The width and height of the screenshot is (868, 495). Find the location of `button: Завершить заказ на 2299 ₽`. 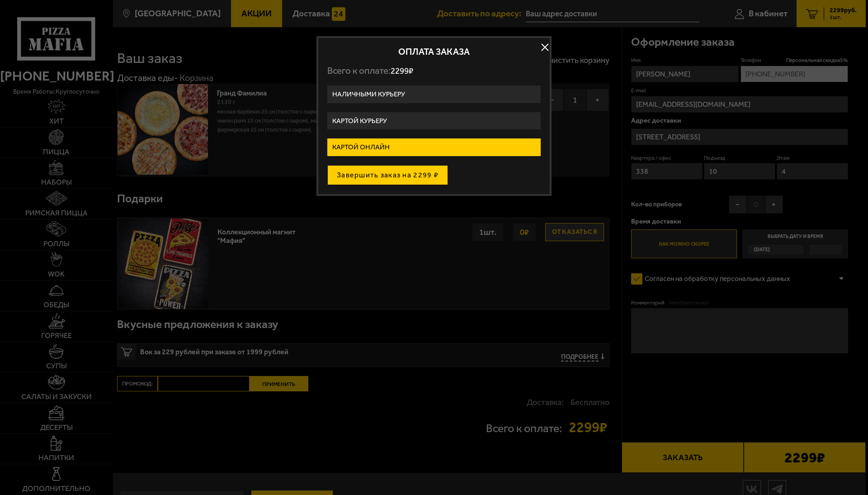

button: Завершить заказ на 2299 ₽ is located at coordinates (387, 175).